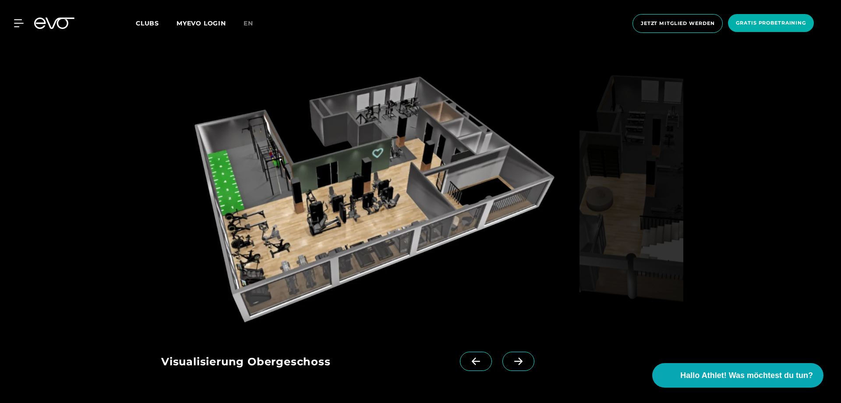  What do you see at coordinates (201, 23) in the screenshot?
I see `a: MYEVO LOGIN` at bounding box center [201, 23].